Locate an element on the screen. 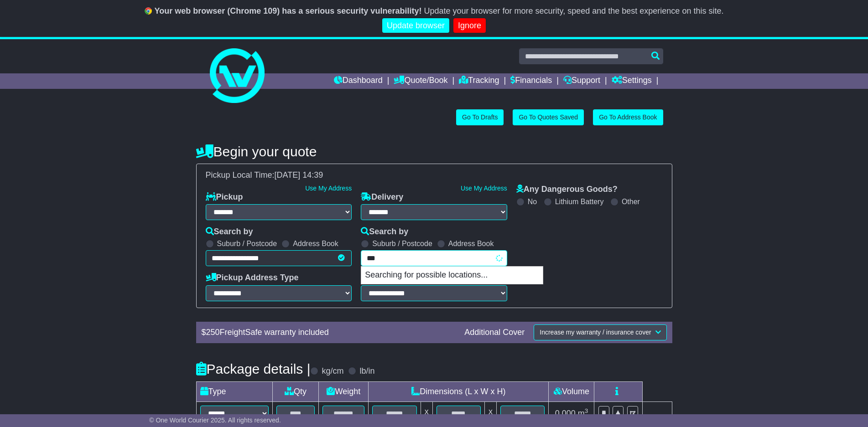  label: Other is located at coordinates (631, 201).